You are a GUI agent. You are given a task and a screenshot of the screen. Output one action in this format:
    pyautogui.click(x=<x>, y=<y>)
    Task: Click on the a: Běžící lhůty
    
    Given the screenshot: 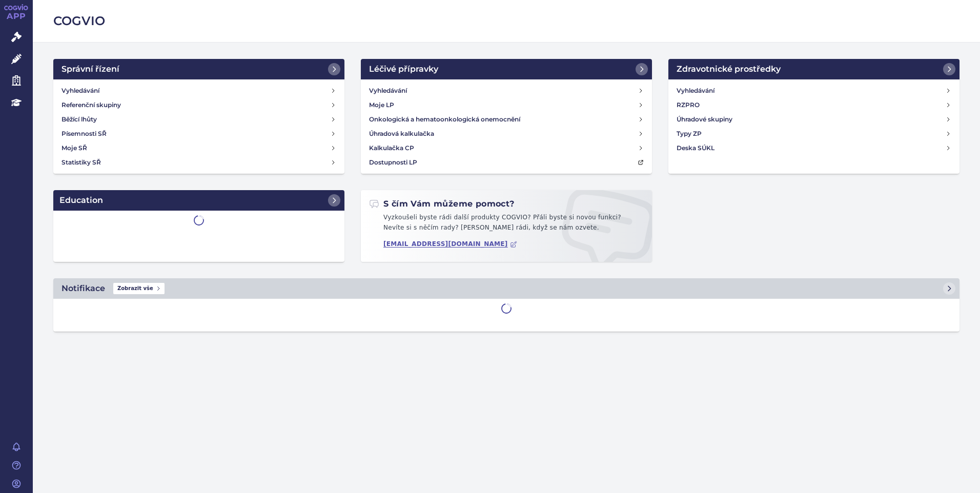 What is the action you would take?
    pyautogui.click(x=199, y=120)
    